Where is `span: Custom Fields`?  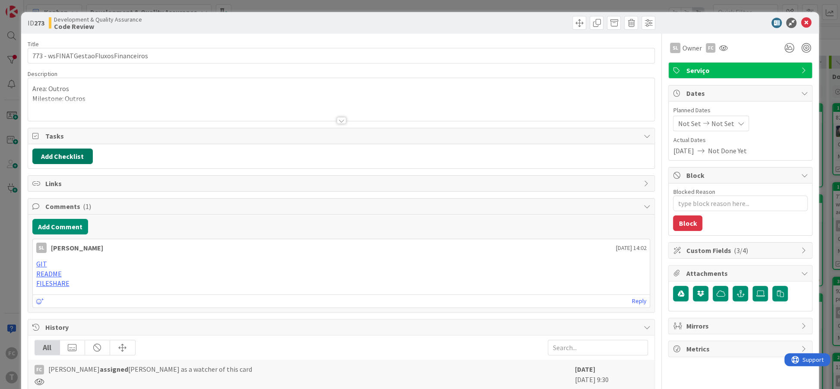 span: Custom Fields is located at coordinates (741, 250).